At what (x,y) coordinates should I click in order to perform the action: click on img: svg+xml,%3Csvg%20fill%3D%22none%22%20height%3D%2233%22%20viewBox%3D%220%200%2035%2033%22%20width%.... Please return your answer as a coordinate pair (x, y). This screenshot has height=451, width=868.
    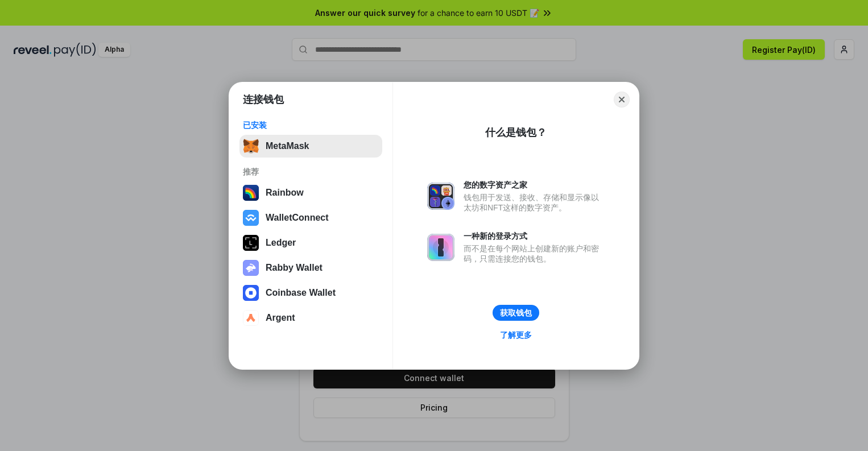
    Looking at the image, I should click on (251, 146).